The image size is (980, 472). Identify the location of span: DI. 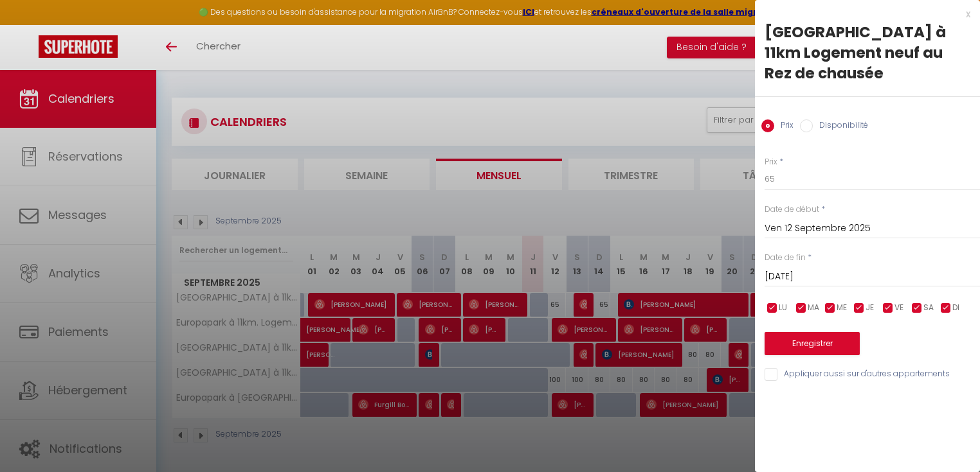
(956, 308).